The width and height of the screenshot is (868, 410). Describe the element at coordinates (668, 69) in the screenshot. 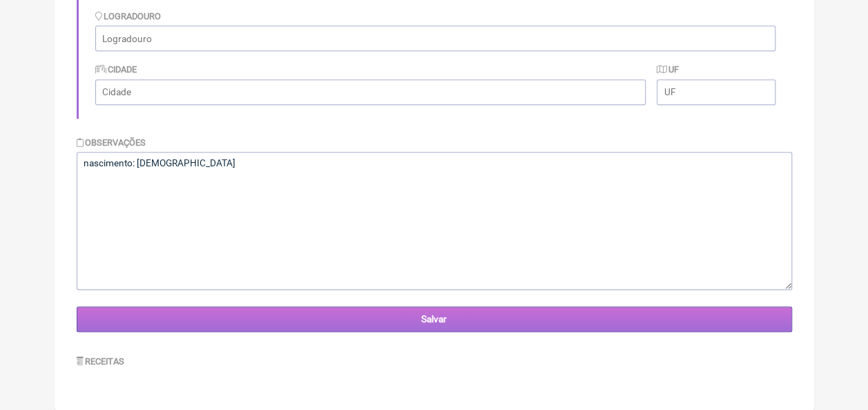

I see `label: UF` at that location.